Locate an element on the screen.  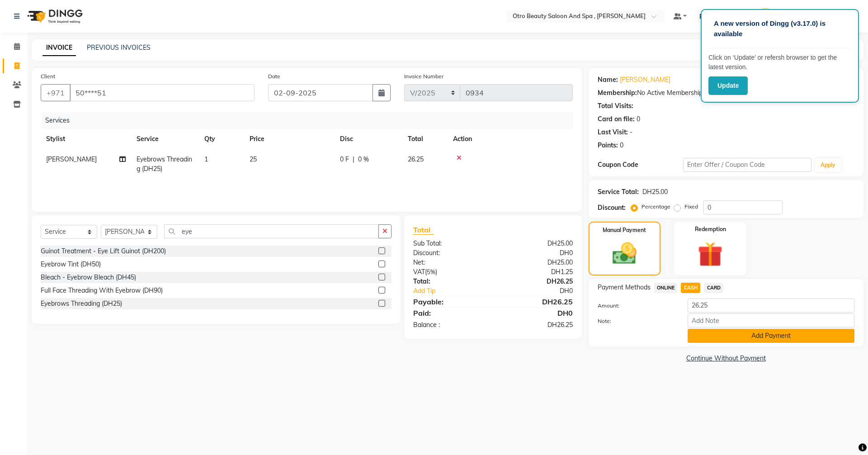
div: Total Visits: is located at coordinates (615, 105).